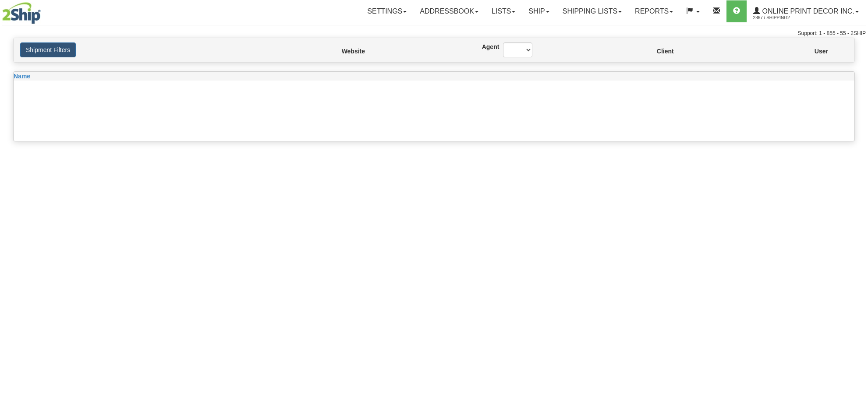 This screenshot has width=868, height=404. Describe the element at coordinates (786, 18) in the screenshot. I see `span: 2867 / Shipping2` at that location.